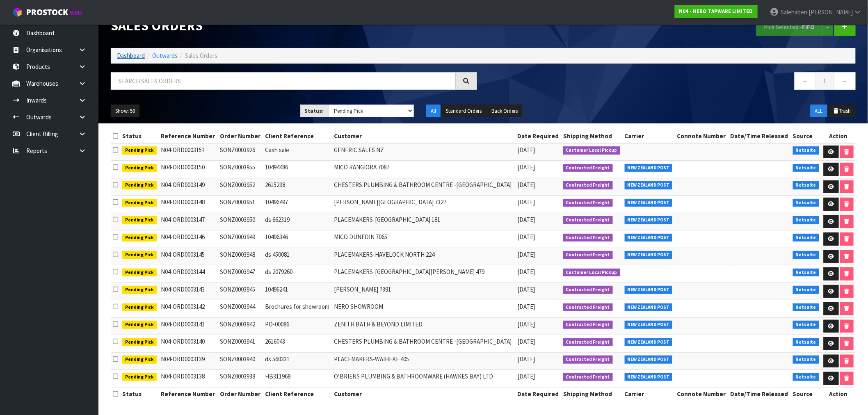 The image size is (868, 415). Describe the element at coordinates (806, 137) in the screenshot. I see `th: Source` at that location.